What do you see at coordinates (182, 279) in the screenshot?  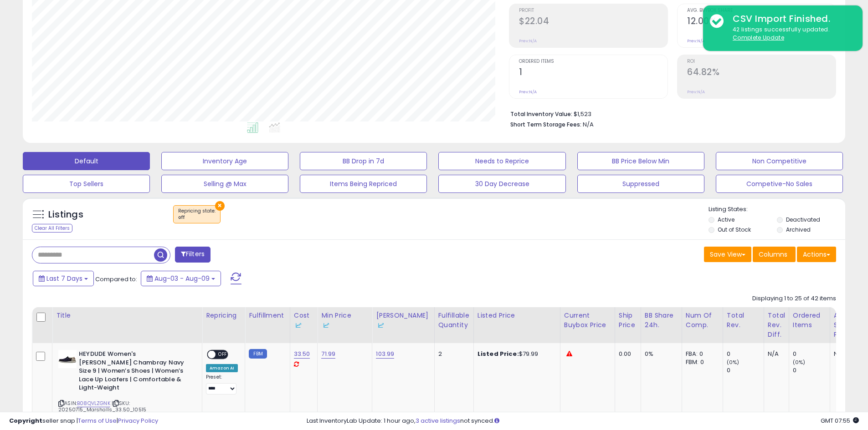 I see `span: Aug-03 - Aug-09` at bounding box center [182, 279].